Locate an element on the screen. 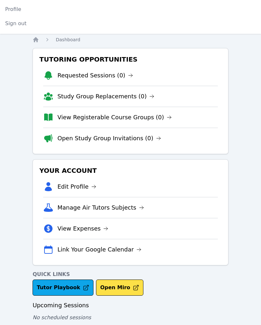  span: No scheduled sessions is located at coordinates (61, 317).